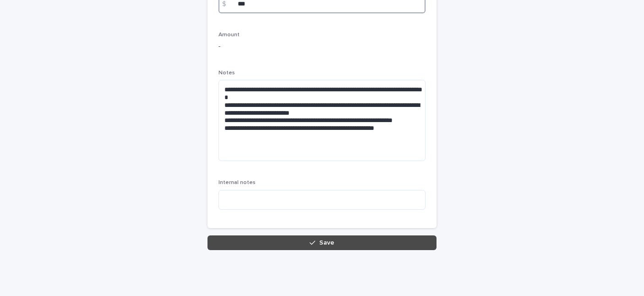 The image size is (644, 296). I want to click on span: Amount, so click(229, 35).